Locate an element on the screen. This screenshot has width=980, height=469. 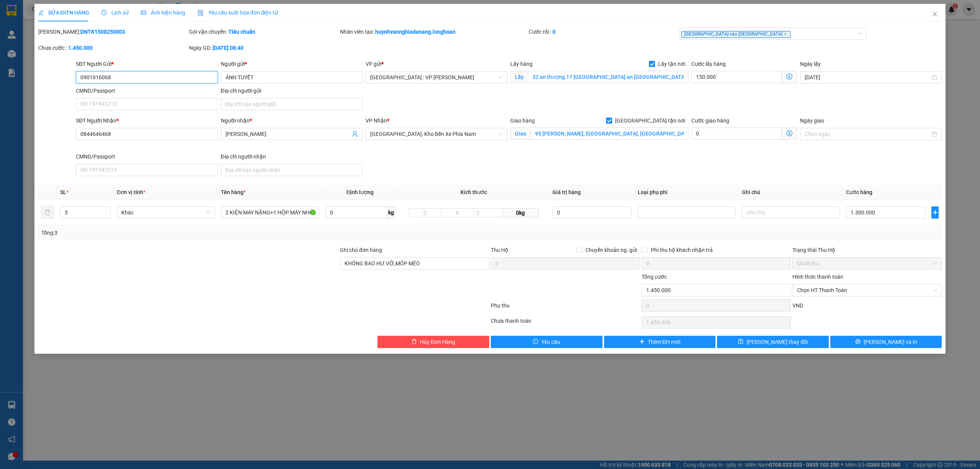
input: Ghi chú đơn hàng is located at coordinates (414, 263).